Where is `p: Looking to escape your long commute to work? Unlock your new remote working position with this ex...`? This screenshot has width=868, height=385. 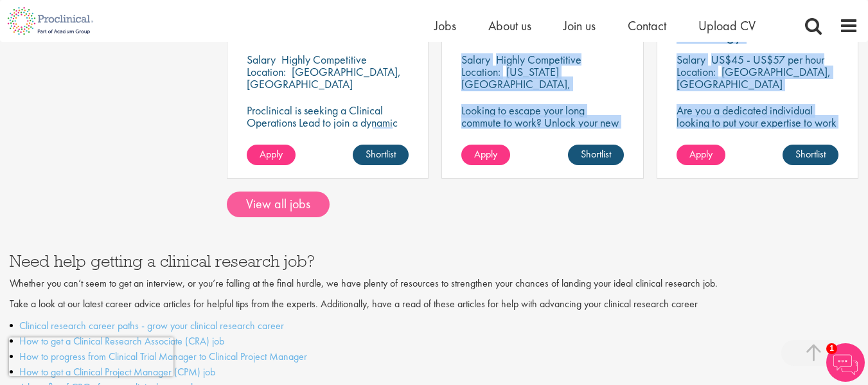
p: Looking to escape your long commute to work? Unlock your new remote working position with this ex... is located at coordinates (542, 129).